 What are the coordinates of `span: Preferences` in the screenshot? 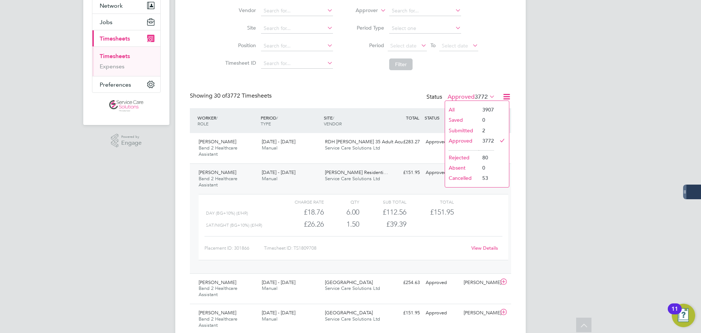 It's located at (115, 84).